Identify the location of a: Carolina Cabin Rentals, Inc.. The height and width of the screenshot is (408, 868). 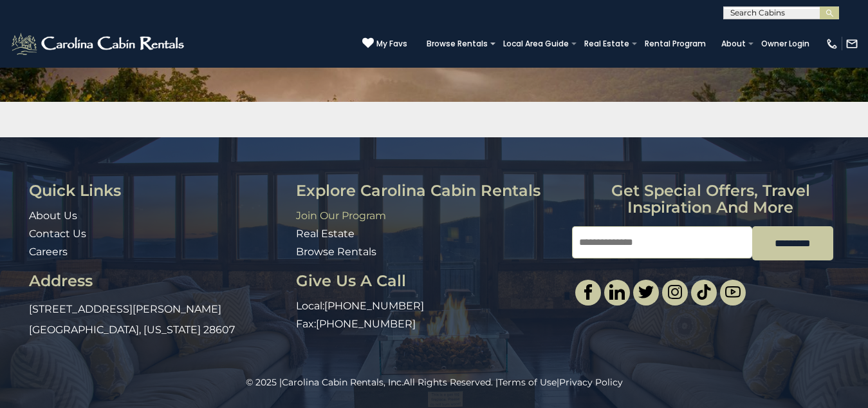
(343, 381).